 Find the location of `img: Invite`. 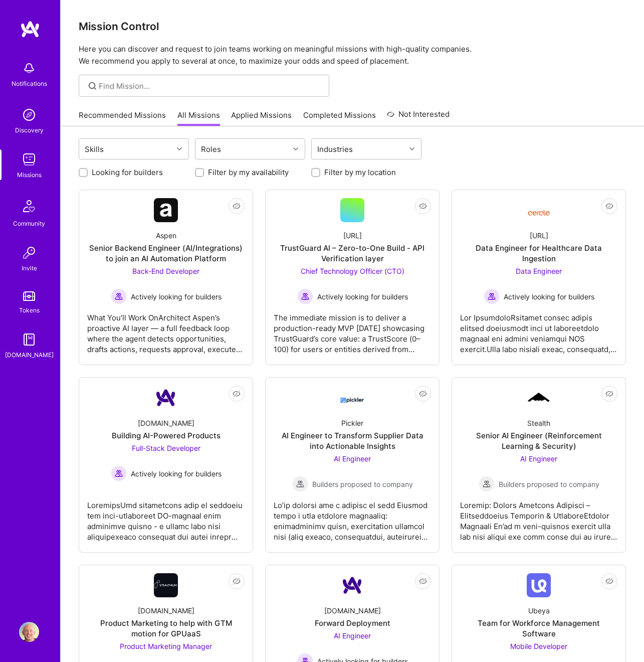

img: Invite is located at coordinates (29, 253).